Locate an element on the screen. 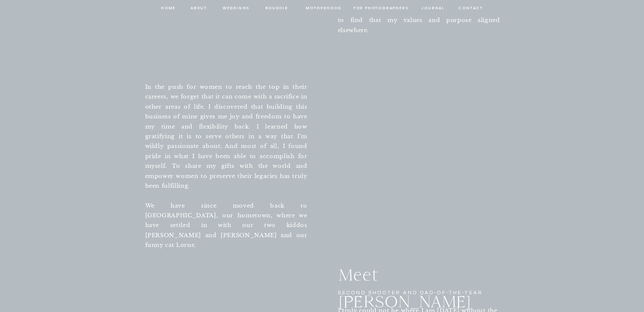 This screenshot has height=312, width=644. a: home is located at coordinates (168, 9).